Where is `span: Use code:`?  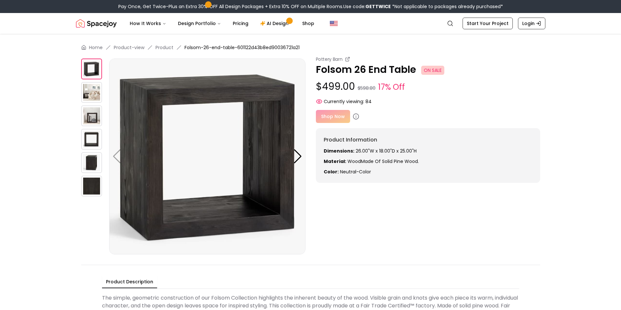
span: Use code: is located at coordinates (367, 7).